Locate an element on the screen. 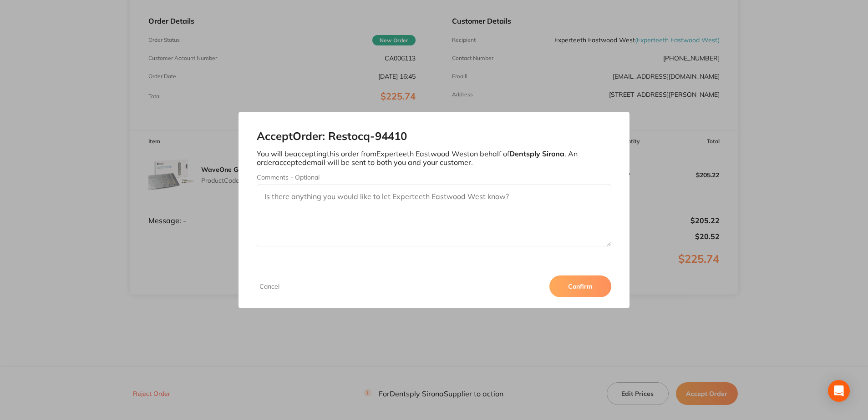 The image size is (868, 420). h2: Accept Order: Restocq- 94410 is located at coordinates (434, 136).